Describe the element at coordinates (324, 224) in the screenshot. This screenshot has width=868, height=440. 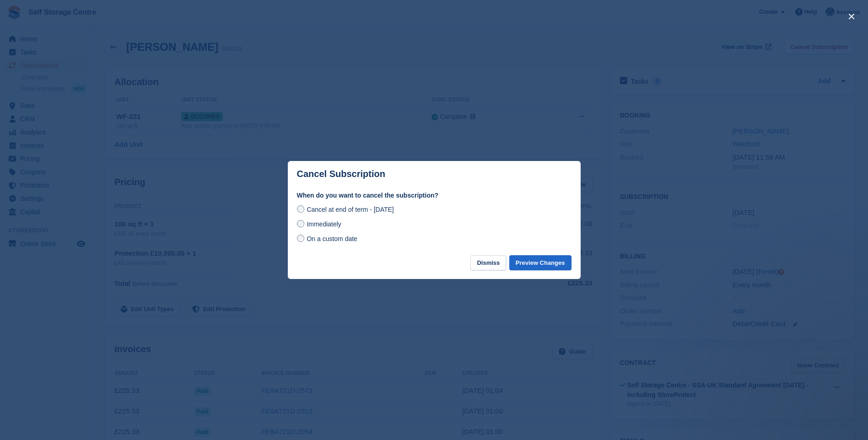
I see `span: Immediately` at that location.